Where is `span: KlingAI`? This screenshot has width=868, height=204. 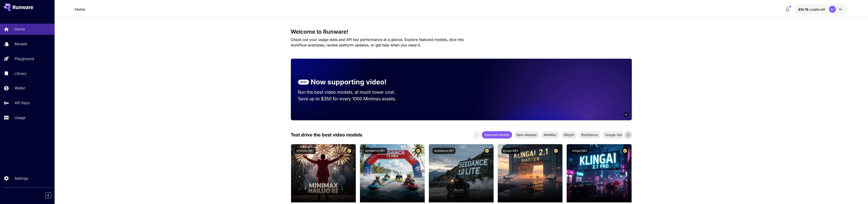 span: KlingAI is located at coordinates (569, 134).